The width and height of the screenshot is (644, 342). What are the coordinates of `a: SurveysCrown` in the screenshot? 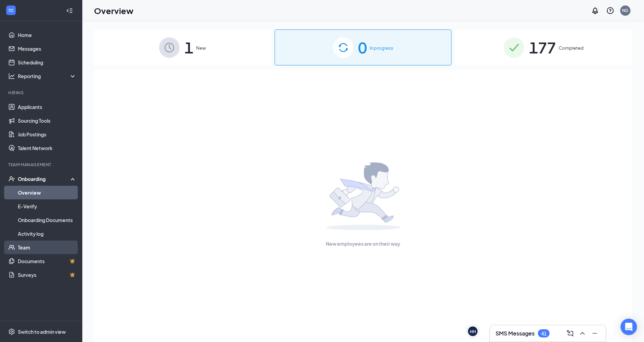 It's located at (47, 275).